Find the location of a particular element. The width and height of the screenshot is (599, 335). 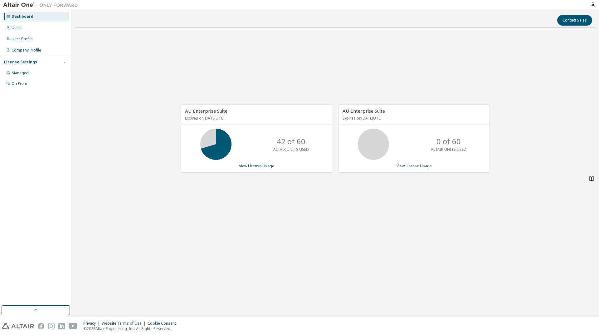

div: Company Profile is located at coordinates (26, 50).